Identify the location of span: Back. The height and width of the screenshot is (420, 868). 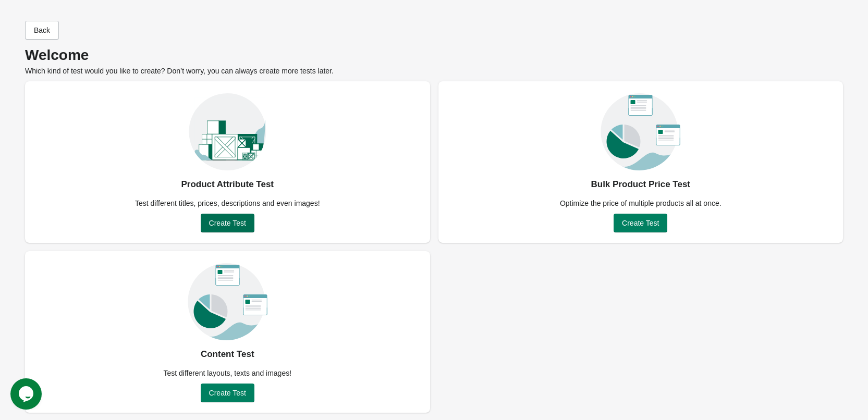
(42, 30).